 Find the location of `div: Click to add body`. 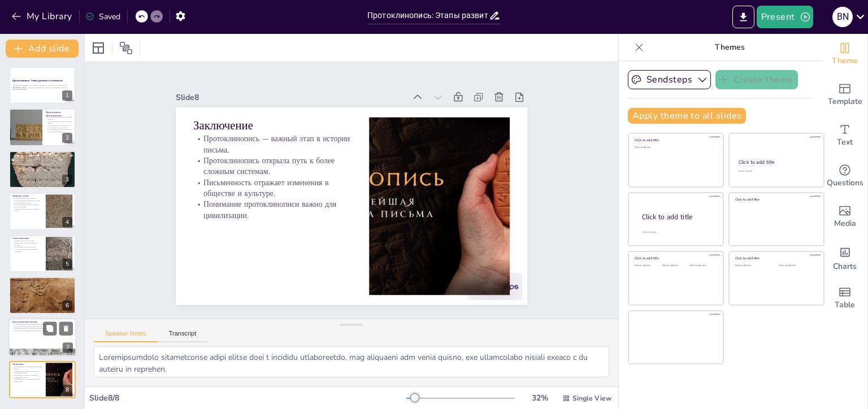

div: Click to add body is located at coordinates (678, 232).